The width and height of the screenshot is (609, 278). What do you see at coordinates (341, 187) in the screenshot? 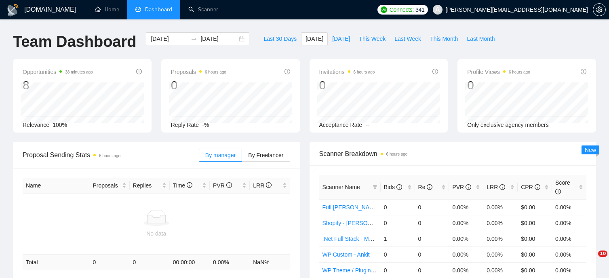
I see `span: Scanner Name` at bounding box center [341, 187].